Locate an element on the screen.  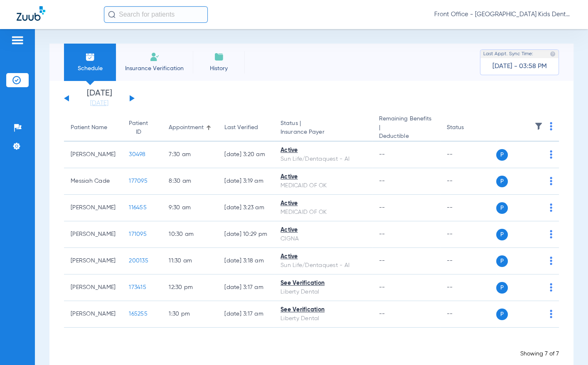
td: 11:30 AM is located at coordinates (190, 261).